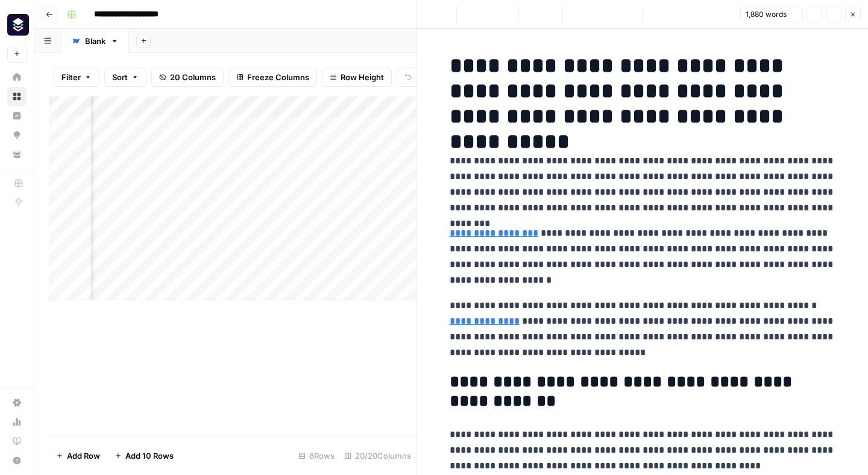  Describe the element at coordinates (193, 77) in the screenshot. I see `span: 20 Columns` at that location.